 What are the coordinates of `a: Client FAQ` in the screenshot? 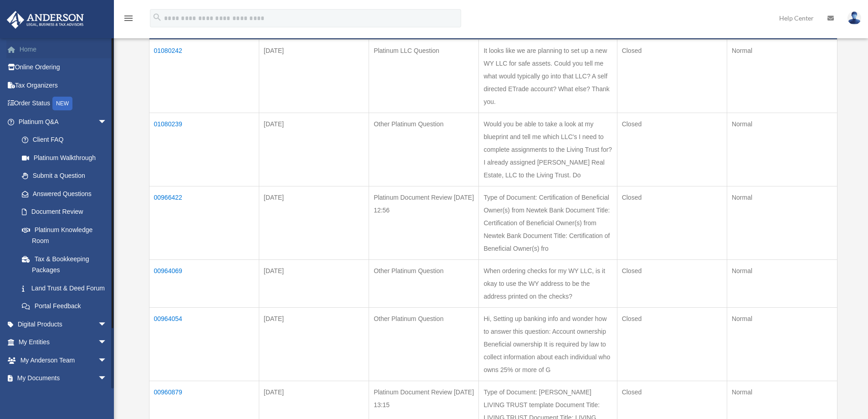 It's located at (64, 140).